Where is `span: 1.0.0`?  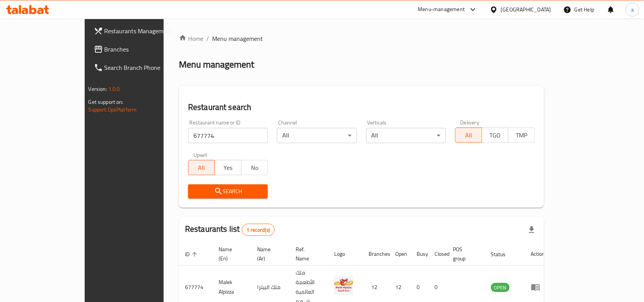
span: 1.0.0 is located at coordinates (114, 89).